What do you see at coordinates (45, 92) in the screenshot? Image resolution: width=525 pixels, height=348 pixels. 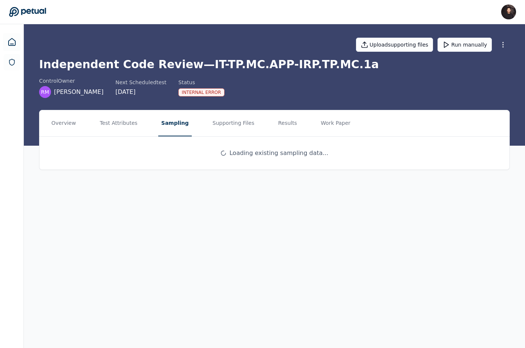 I see `span: RM` at bounding box center [45, 92].